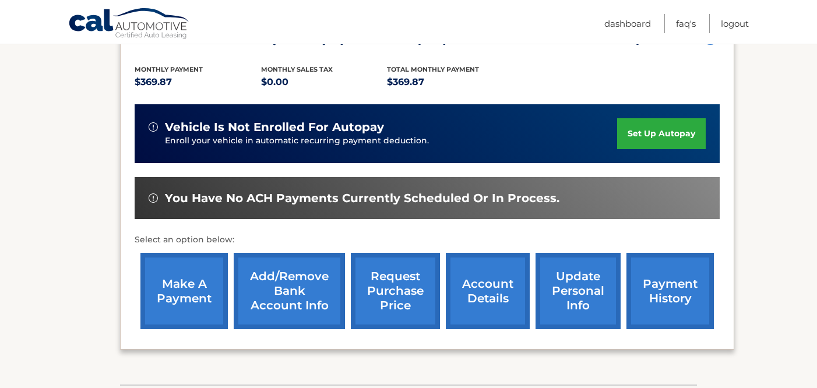 The width and height of the screenshot is (817, 388). Describe the element at coordinates (168, 69) in the screenshot. I see `span: Monthly Payment` at that location.